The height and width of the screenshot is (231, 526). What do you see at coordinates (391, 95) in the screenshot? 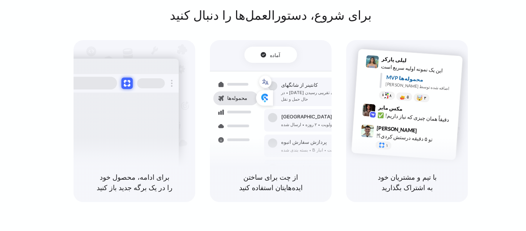
I see `font: ۸` at bounding box center [391, 95].